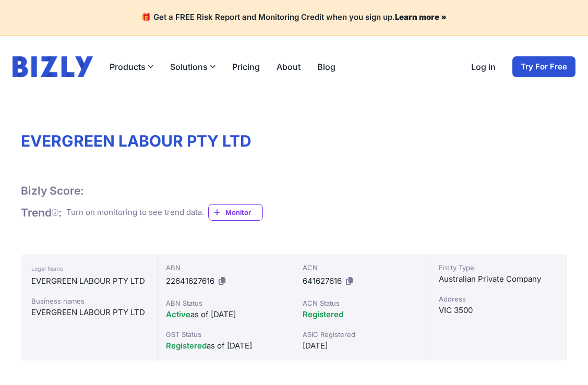 This screenshot has width=588, height=385. What do you see at coordinates (131, 67) in the screenshot?
I see `button: Products` at bounding box center [131, 67].